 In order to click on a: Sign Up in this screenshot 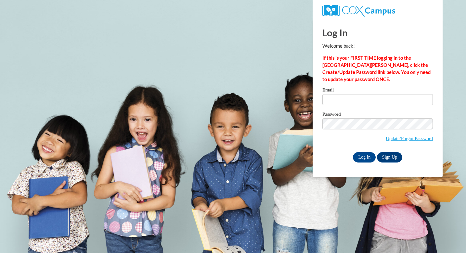, I will do `click(389, 157)`.